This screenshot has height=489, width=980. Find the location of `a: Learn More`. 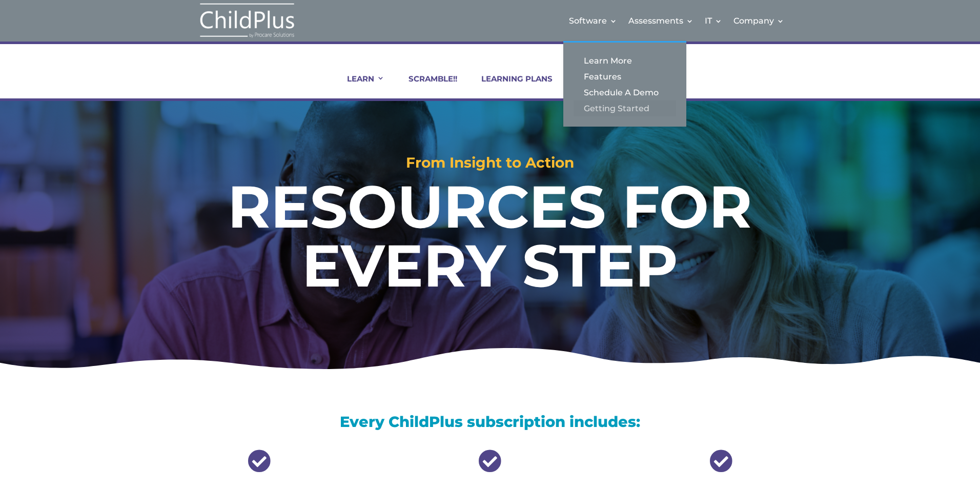

a: Learn More is located at coordinates (625, 60).